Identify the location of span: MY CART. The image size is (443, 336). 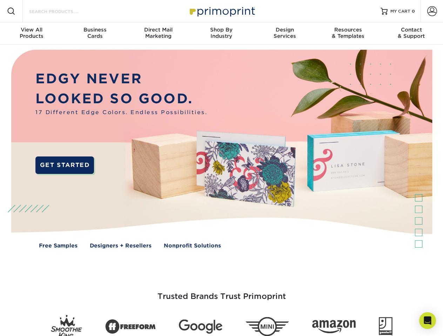
(400, 11).